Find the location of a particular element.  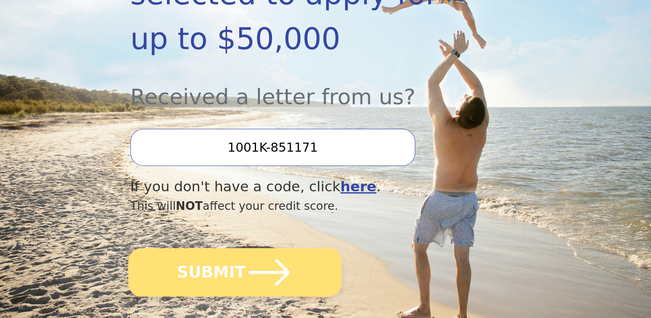

div: Received a letter from us? is located at coordinates (297, 87).